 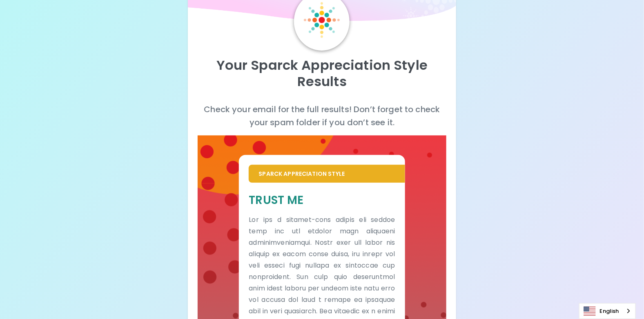 What do you see at coordinates (327, 174) in the screenshot?
I see `p: Sparck Appreciation Style` at bounding box center [327, 174].